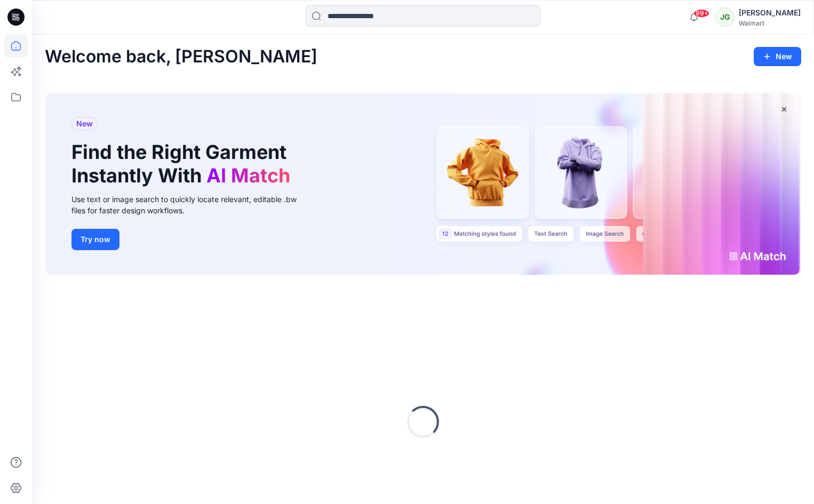 This screenshot has width=814, height=504. What do you see at coordinates (725, 17) in the screenshot?
I see `div: JG` at bounding box center [725, 17].